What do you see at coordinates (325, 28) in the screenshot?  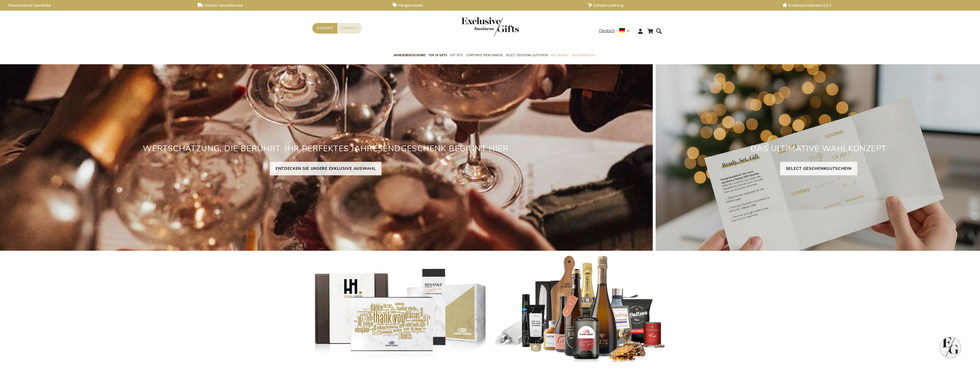 I see `a: Angebot` at bounding box center [325, 28].